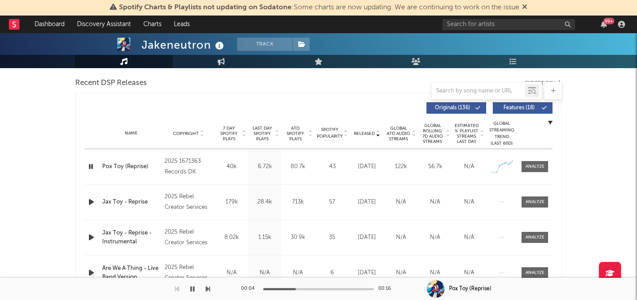  I want to click on div: 56.7k, so click(435, 167).